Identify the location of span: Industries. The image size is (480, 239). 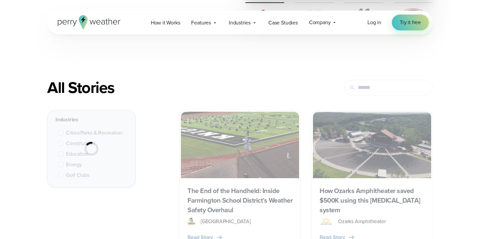
(240, 23).